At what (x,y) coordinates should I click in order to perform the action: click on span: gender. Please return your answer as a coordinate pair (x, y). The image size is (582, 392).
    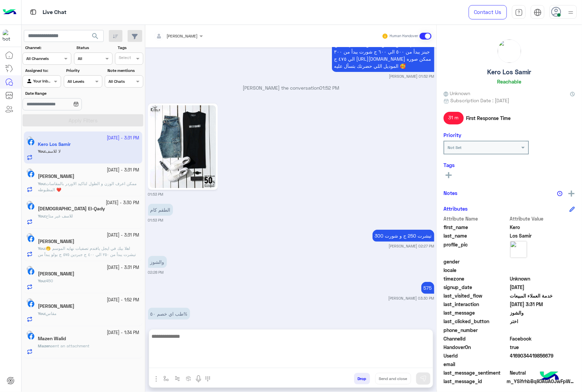
    Looking at the image, I should click on (476, 261).